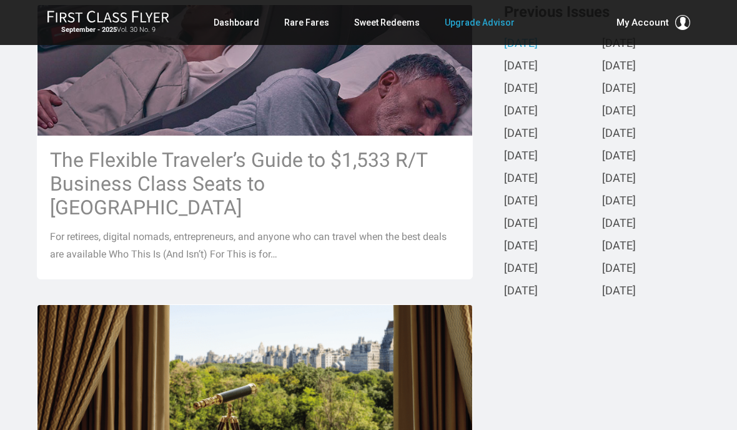 This screenshot has width=737, height=430. Describe the element at coordinates (89, 29) in the screenshot. I see `strong: September - 2025` at that location.